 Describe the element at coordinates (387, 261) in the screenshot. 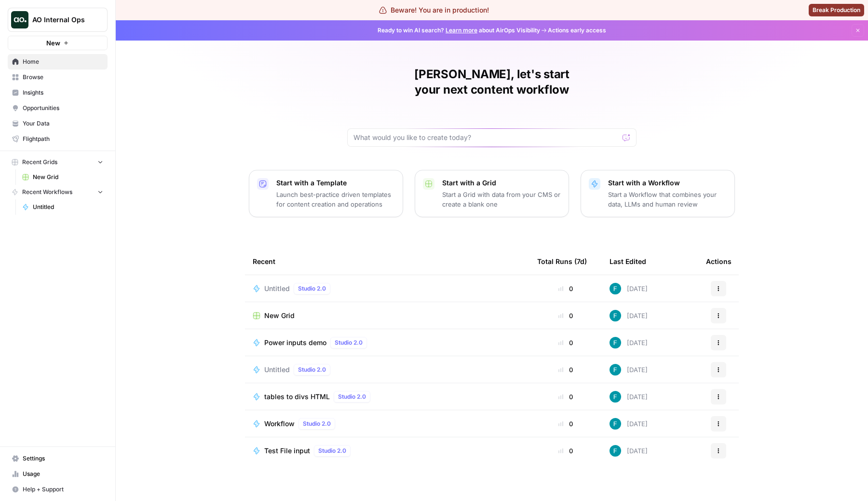

I see `div: Recent` at that location.